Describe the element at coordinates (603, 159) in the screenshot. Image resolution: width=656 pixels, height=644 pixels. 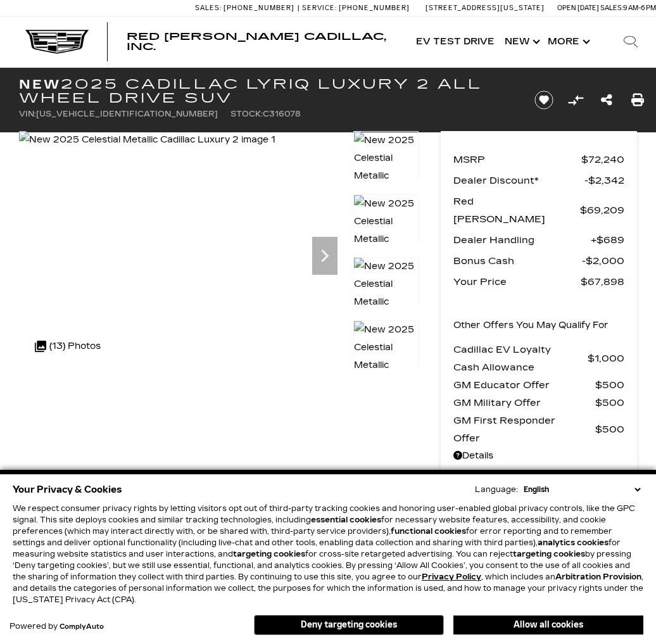
I see `span: $72,240` at that location.